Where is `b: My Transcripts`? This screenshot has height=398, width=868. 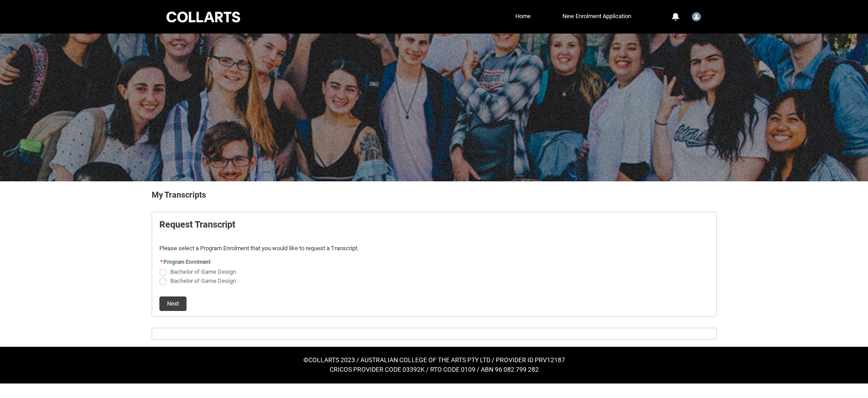 b: My Transcripts is located at coordinates (179, 195).